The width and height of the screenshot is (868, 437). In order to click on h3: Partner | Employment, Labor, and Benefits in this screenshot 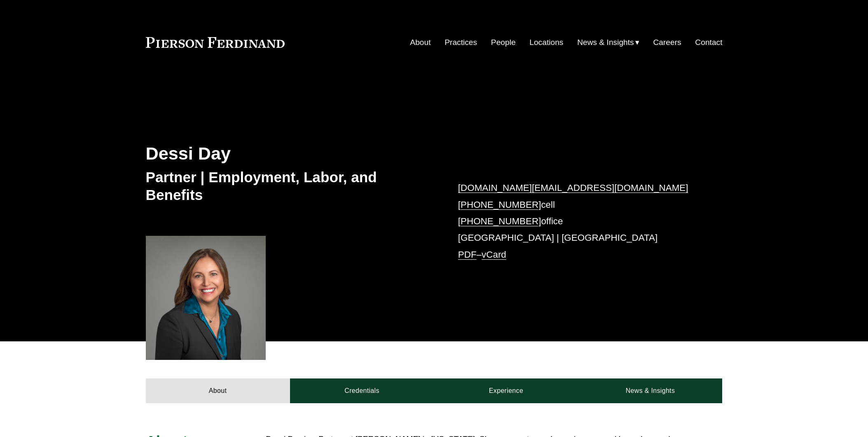, I will do `click(290, 186)`.